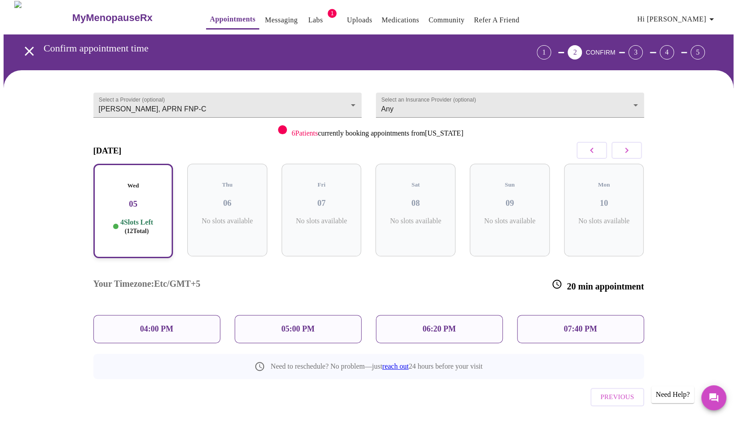  What do you see at coordinates (322, 203) in the screenshot?
I see `h3: 07` at bounding box center [322, 203].